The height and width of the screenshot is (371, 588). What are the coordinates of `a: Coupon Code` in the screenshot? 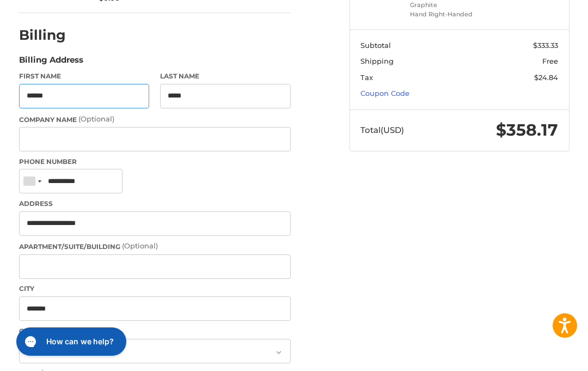 It's located at (385, 93).